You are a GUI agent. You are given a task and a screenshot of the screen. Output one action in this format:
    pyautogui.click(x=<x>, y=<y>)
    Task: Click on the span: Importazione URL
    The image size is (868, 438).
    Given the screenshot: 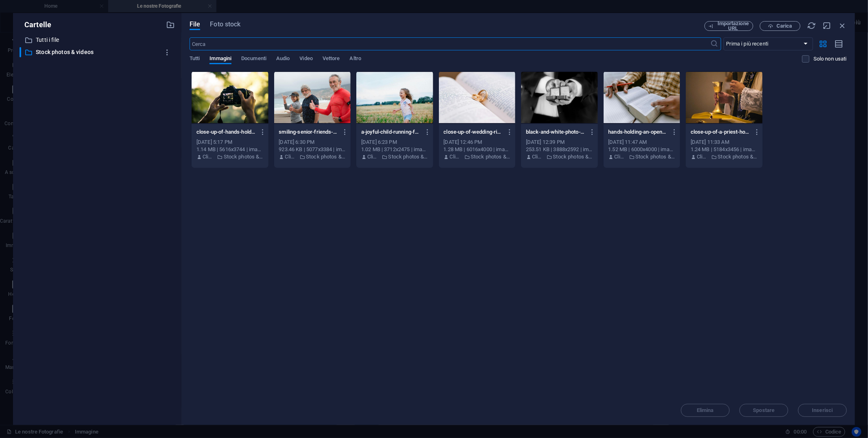 What is the action you would take?
    pyautogui.click(x=733, y=26)
    